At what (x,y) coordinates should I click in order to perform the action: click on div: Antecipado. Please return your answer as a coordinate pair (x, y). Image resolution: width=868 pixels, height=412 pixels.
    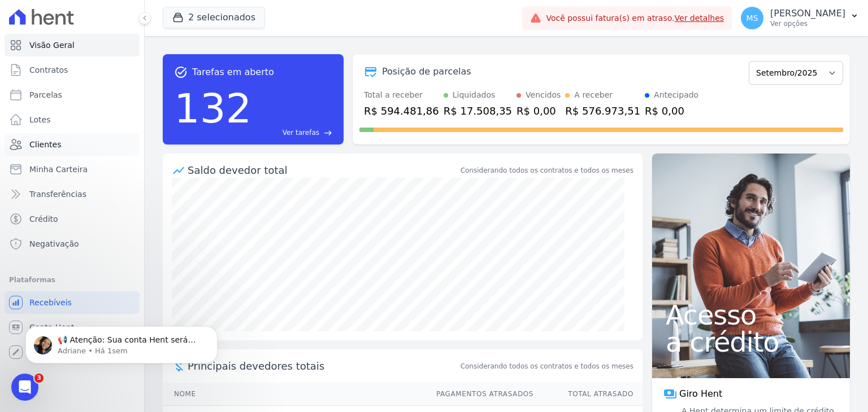
    Looking at the image, I should click on (675, 95).